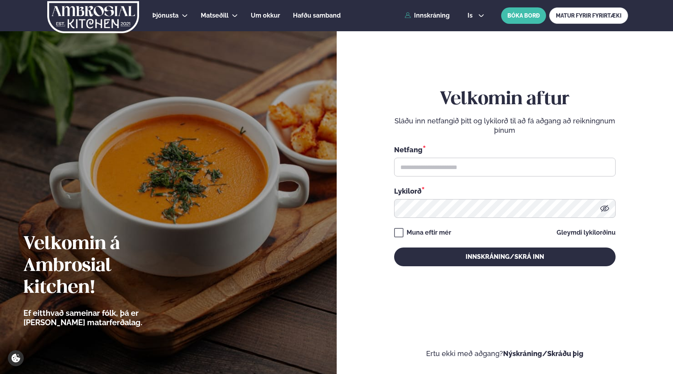 The height and width of the screenshot is (374, 673). What do you see at coordinates (427, 16) in the screenshot?
I see `a: Innskráning` at bounding box center [427, 16].